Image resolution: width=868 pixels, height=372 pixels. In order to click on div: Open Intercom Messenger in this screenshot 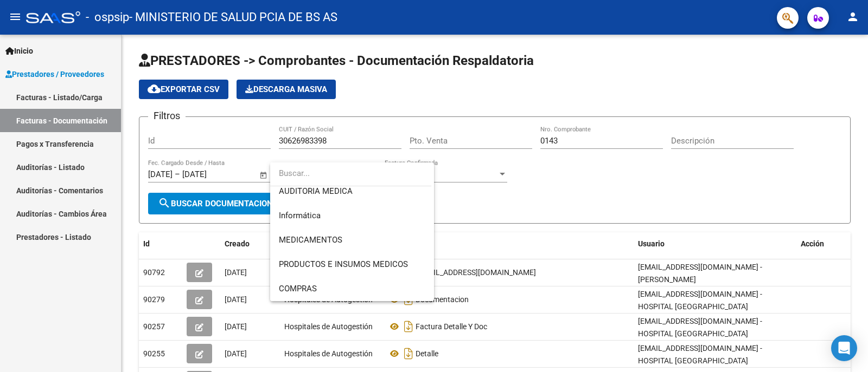, I will do `click(844, 349)`.